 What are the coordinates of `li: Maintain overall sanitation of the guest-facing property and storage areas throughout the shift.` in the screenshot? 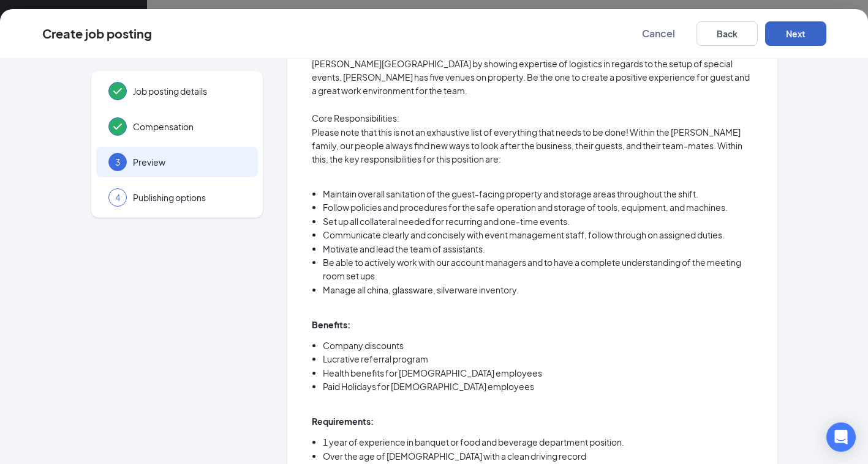 It's located at (538, 194).